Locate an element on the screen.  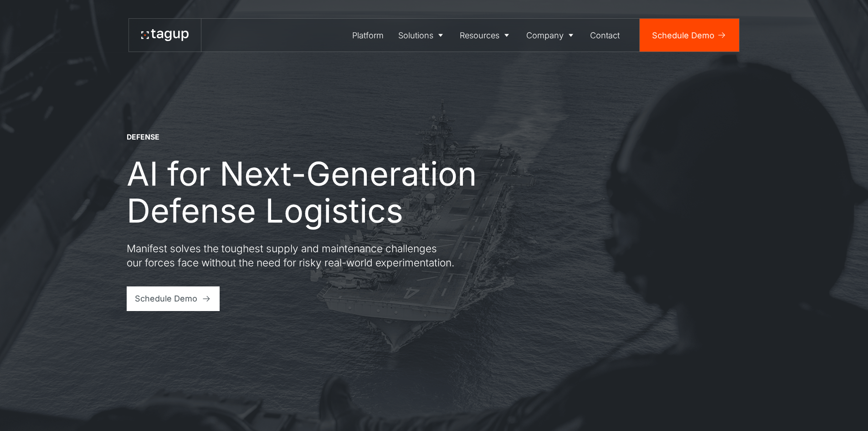
a: Contact is located at coordinates (605, 35).